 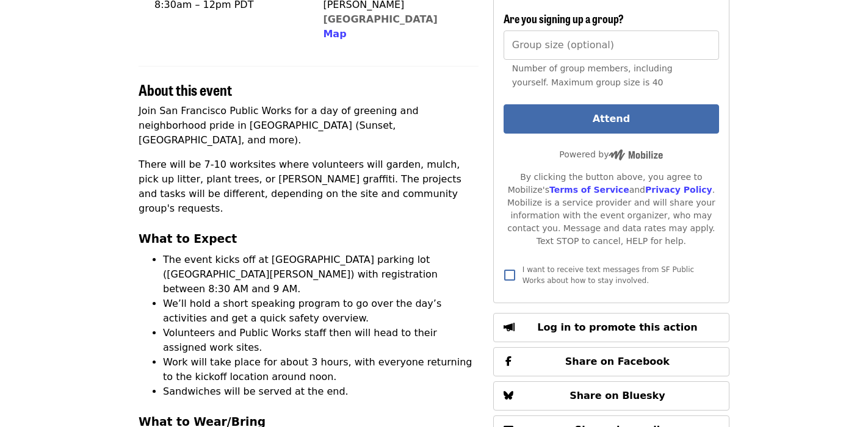 I want to click on li: Sandwiches will be served at the end., so click(x=320, y=392).